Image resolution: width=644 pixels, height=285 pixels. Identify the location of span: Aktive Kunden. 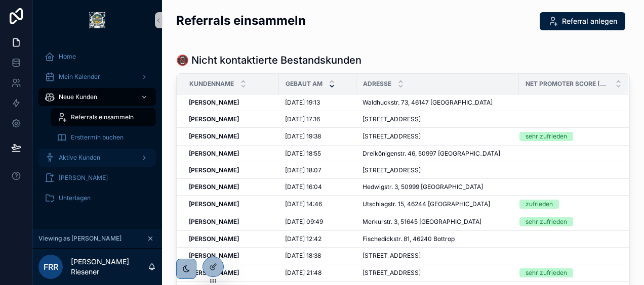
(79, 158).